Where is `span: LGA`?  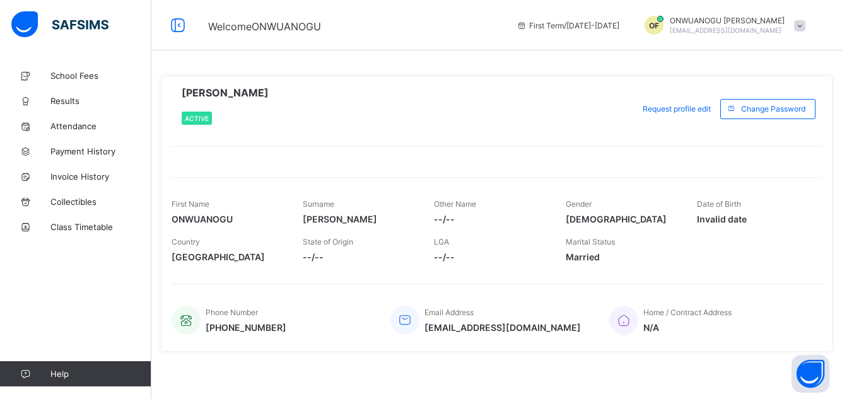
span: LGA is located at coordinates (441, 242).